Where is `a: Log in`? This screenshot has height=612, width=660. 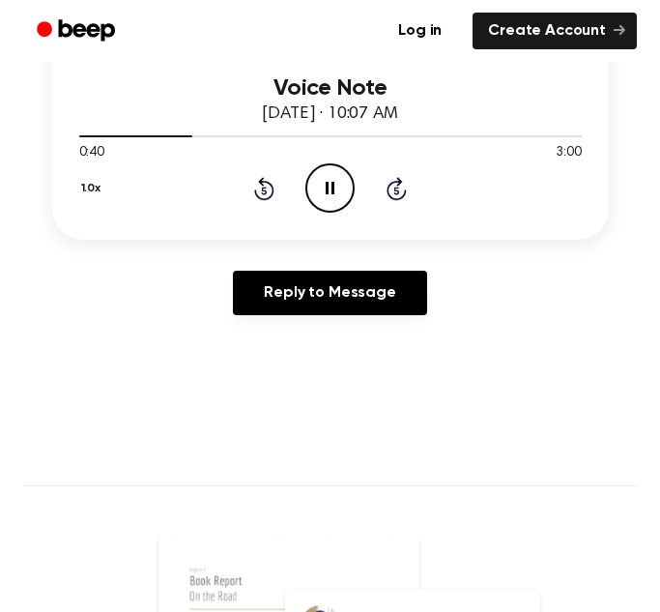
a: Log in is located at coordinates (419, 31).